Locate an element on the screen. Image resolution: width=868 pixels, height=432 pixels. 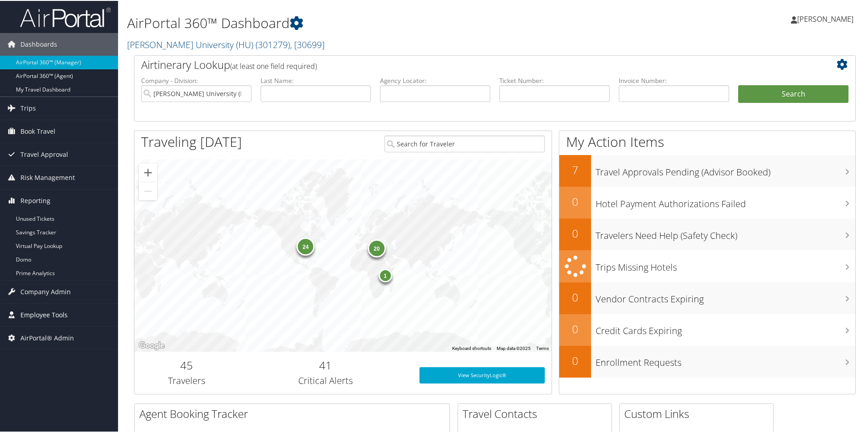
a: Terms (opens in new tab) is located at coordinates (542, 348).